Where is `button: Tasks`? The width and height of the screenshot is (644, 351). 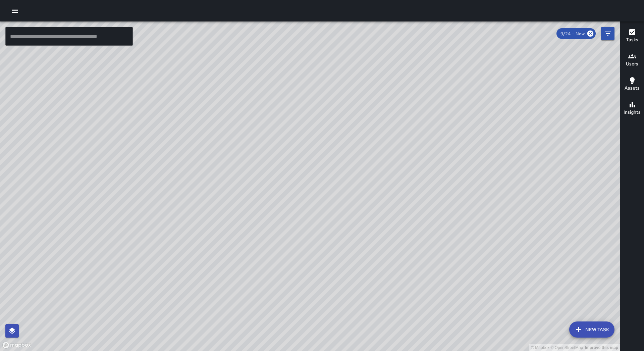
button: Tasks is located at coordinates (632, 36).